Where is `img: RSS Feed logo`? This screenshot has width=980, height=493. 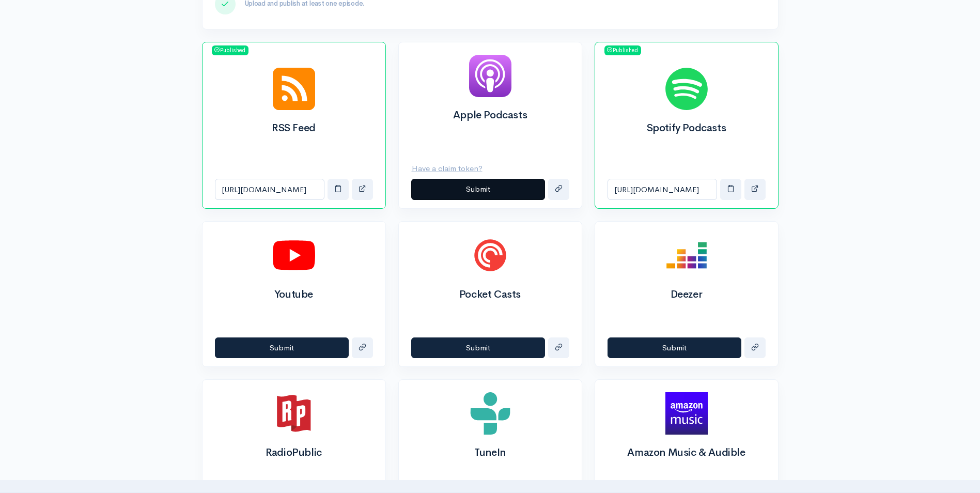
img: RSS Feed logo is located at coordinates (294, 88).